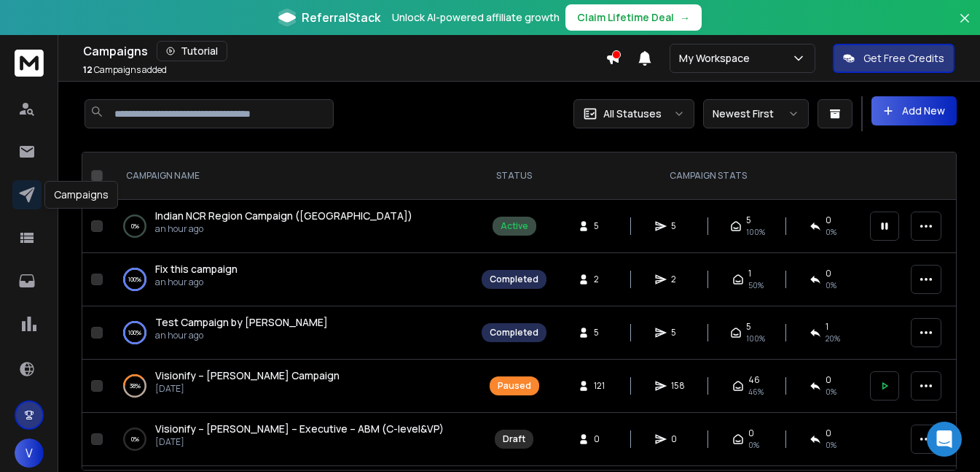  Describe the element at coordinates (755, 114) in the screenshot. I see `button: Newest First` at that location.